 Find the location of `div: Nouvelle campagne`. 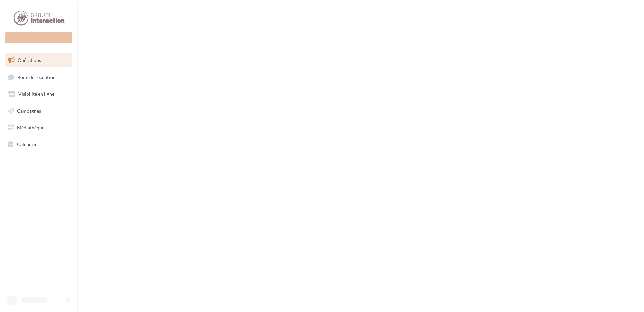

div: Nouvelle campagne is located at coordinates (39, 37).